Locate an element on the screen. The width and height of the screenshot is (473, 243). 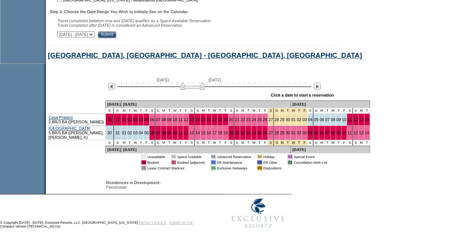
img: Next is located at coordinates (317, 86).